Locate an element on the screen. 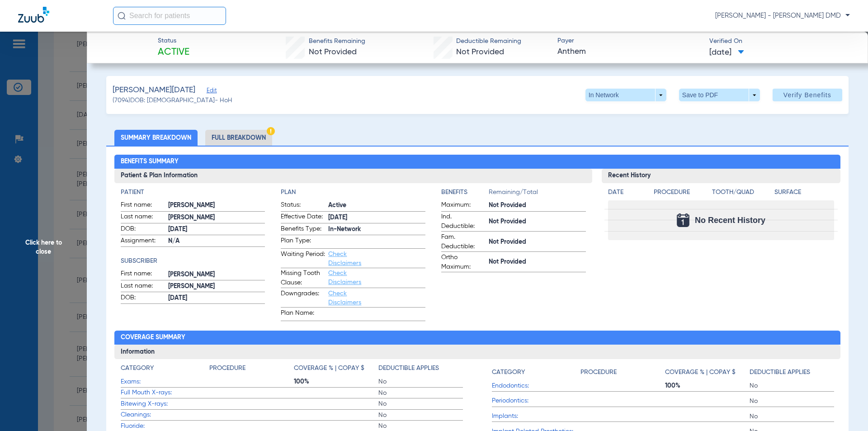 This screenshot has width=868, height=431. app-breakdown-title: Surface is located at coordinates (804, 195).